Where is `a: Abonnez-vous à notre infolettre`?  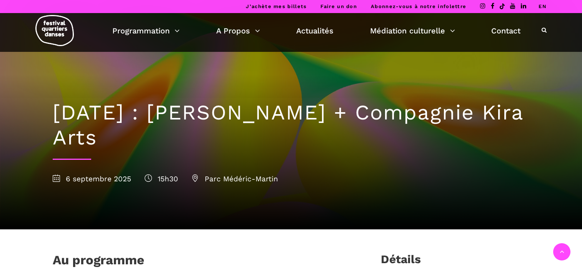 a: Abonnez-vous à notre infolettre is located at coordinates (419, 6).